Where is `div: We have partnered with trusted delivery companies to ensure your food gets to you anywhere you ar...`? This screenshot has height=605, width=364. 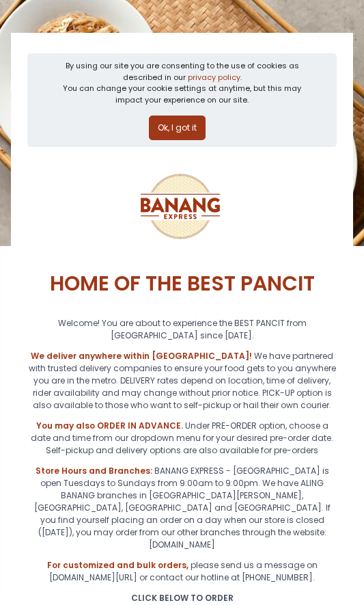
div: We have partnered with trusted delivery companies to ensure your food gets to you anywhere you ar... is located at coordinates (182, 381).